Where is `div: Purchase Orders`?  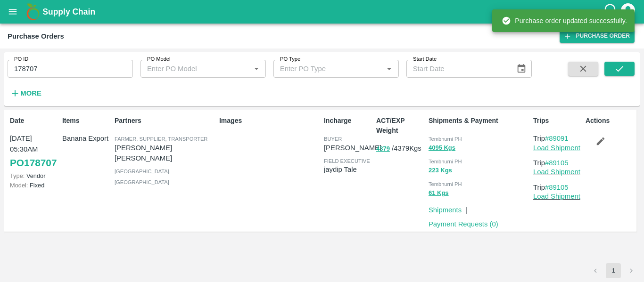 div: Purchase Orders is located at coordinates (36, 36).